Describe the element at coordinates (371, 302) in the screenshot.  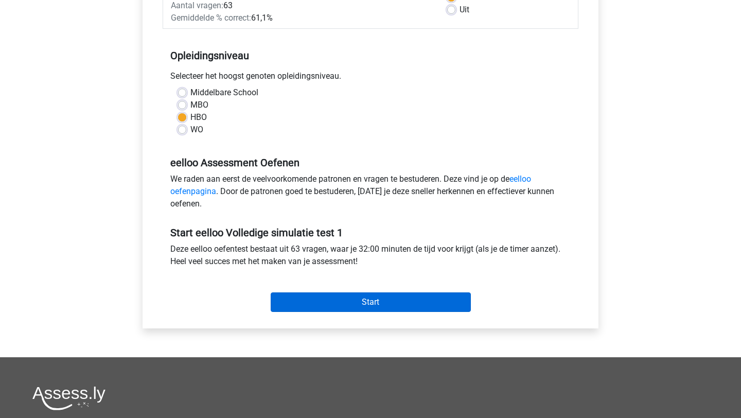
I see `input: Start` at that location.